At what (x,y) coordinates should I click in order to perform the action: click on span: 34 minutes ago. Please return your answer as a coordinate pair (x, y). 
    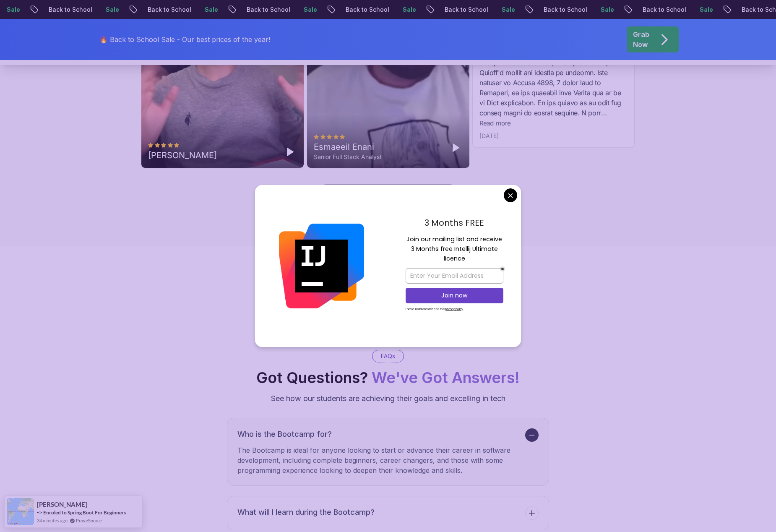
    Looking at the image, I should click on (52, 520).